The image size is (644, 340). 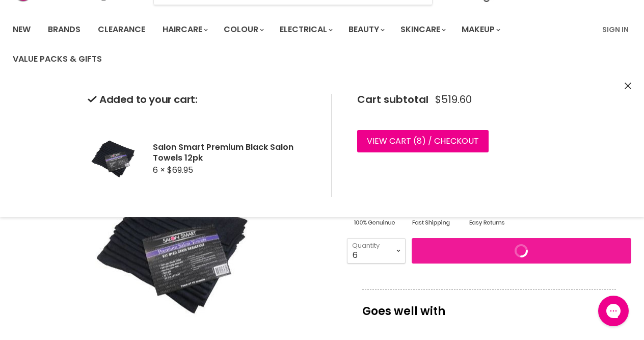 I want to click on button: Gorgias live chat, so click(x=21, y=19).